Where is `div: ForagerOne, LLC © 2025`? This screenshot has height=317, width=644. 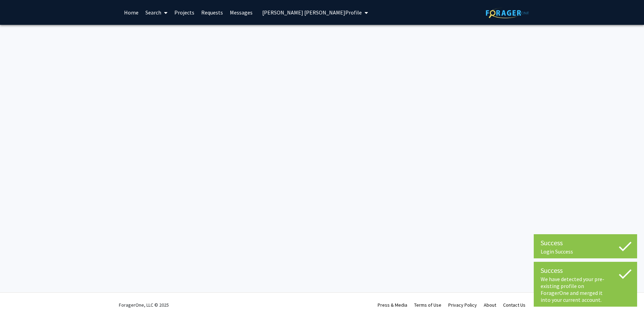 div: ForagerOne, LLC © 2025 is located at coordinates (144, 305).